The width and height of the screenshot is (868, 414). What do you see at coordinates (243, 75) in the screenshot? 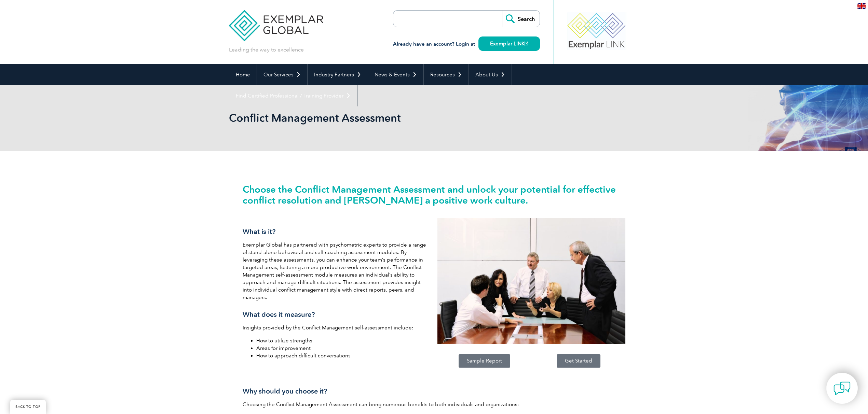
I see `a: Home` at bounding box center [243, 75].